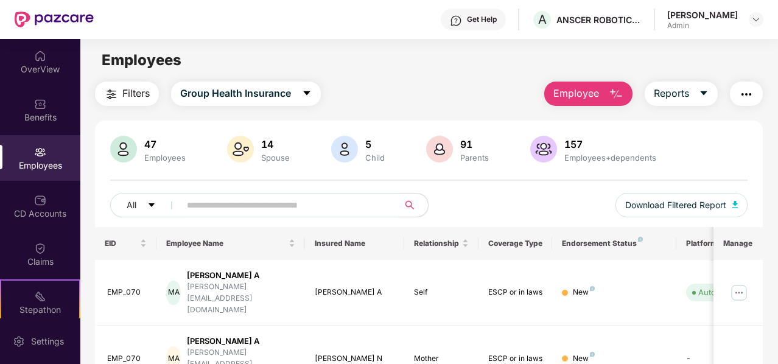 The height and width of the screenshot is (364, 778). I want to click on div: 91, so click(474, 144).